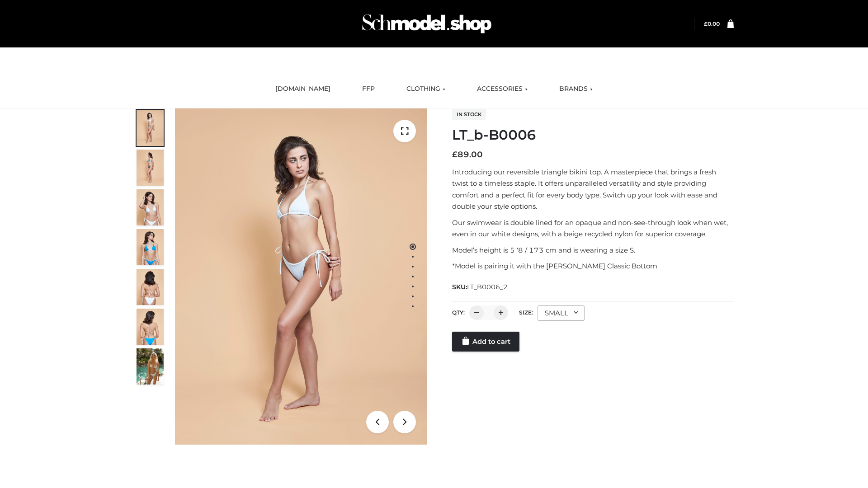 The width and height of the screenshot is (868, 488). Describe the element at coordinates (150, 128) in the screenshot. I see `img: ArielClassicBikiniTop_CloudNine_AzureSky_OW114ECO_1-scaled.jpg` at that location.